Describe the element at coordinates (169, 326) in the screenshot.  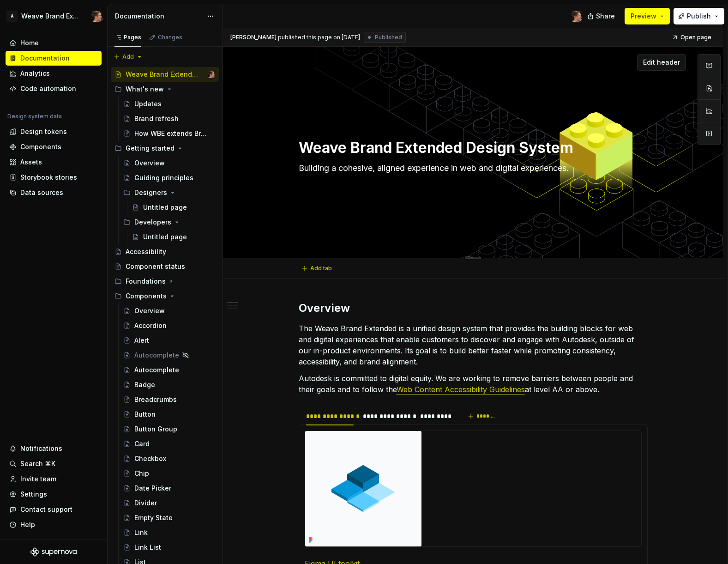
I see `a: Accordion` at that location.